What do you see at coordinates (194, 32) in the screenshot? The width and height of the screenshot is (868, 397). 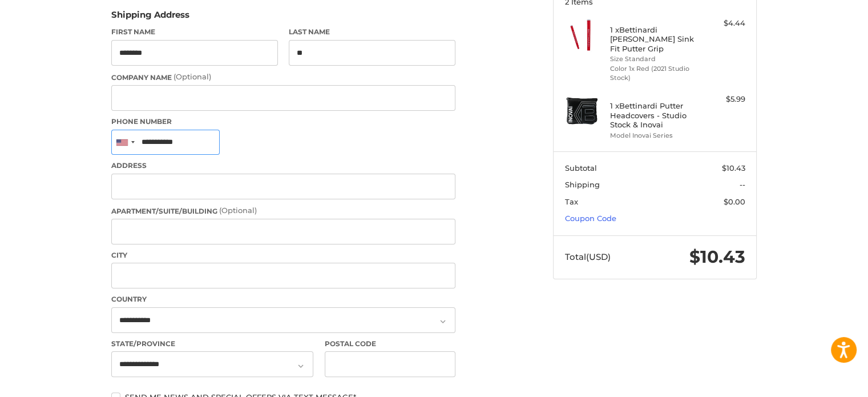 I see `label: First Name` at bounding box center [194, 32].